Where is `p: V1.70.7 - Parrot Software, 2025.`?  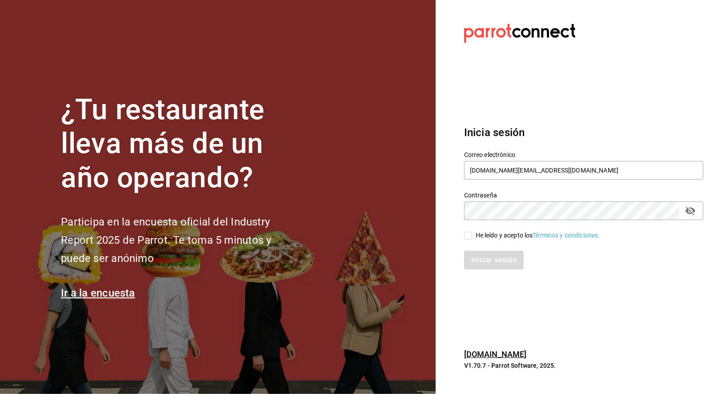
p: V1.70.7 - Parrot Software, 2025. is located at coordinates (584, 365).